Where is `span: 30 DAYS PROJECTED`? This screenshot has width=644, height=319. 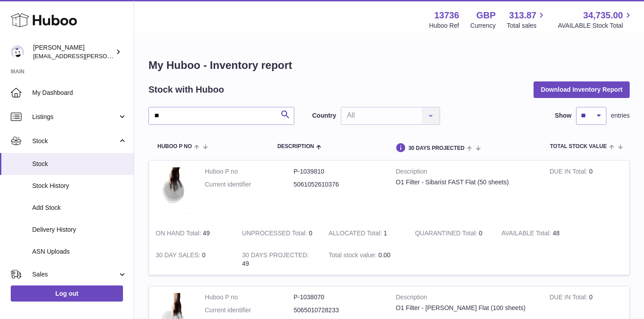
span: 30 DAYS PROJECTED is located at coordinates (437, 148).